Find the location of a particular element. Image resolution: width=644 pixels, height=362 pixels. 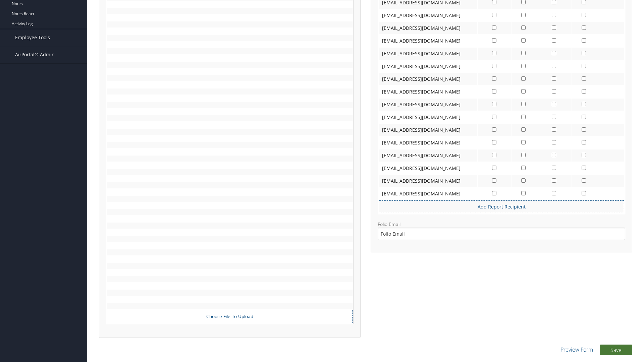

span: Employee Tools is located at coordinates (32, 38).